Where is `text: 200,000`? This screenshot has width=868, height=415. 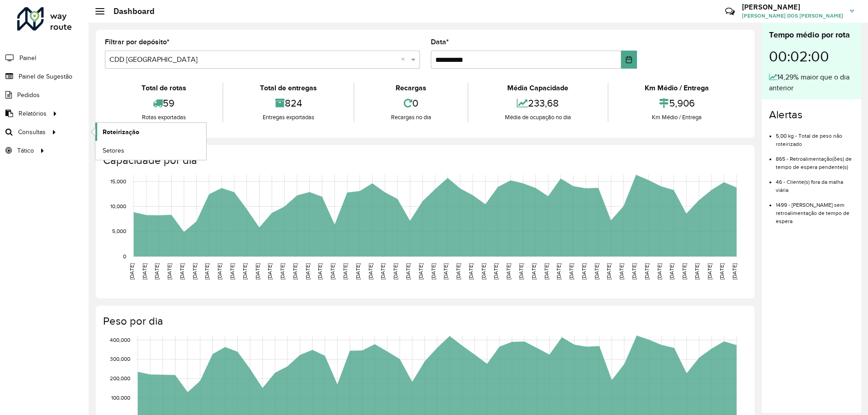 text: 200,000 is located at coordinates (120, 379).